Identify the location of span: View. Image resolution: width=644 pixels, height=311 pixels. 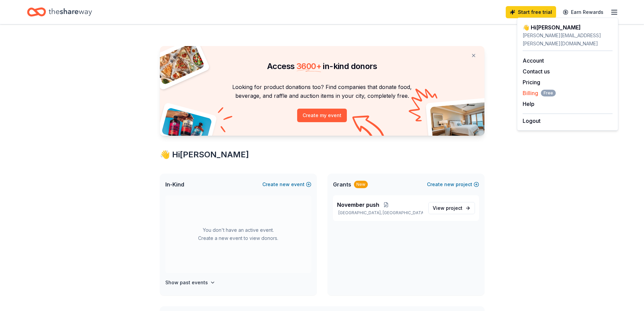
(448, 208).